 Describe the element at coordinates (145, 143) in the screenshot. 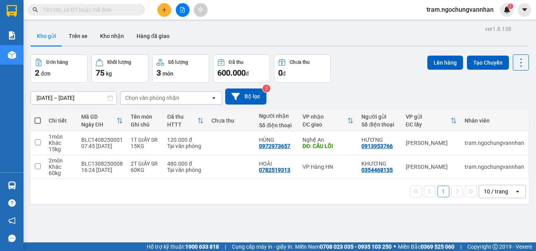

I see `div: 1T GIẤY SR 15KG` at that location.